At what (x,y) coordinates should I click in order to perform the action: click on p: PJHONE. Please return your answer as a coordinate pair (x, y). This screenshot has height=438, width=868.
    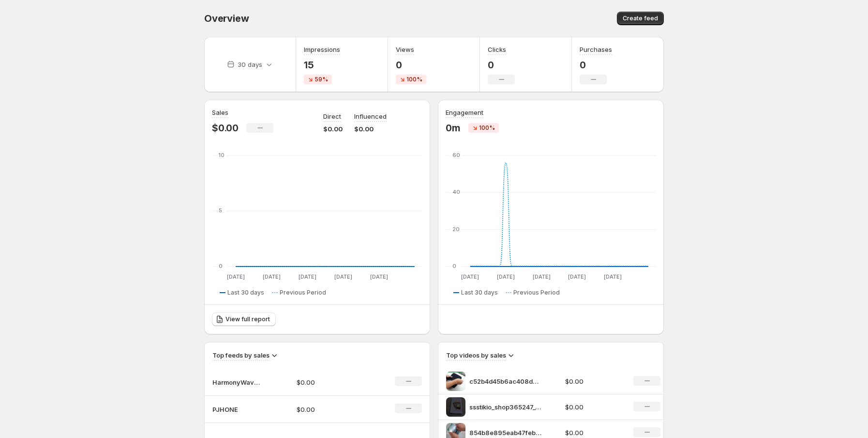
    Looking at the image, I should click on (237, 409).